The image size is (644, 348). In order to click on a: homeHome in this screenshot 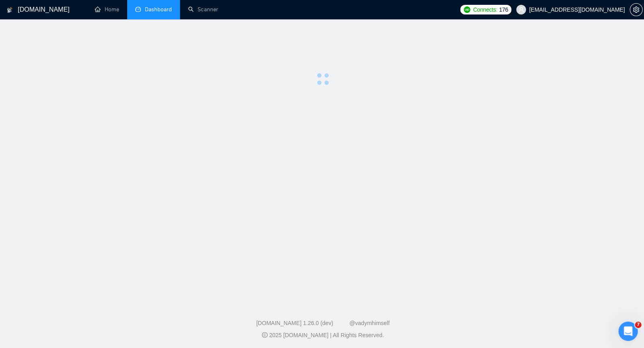, I will do `click(107, 9)`.